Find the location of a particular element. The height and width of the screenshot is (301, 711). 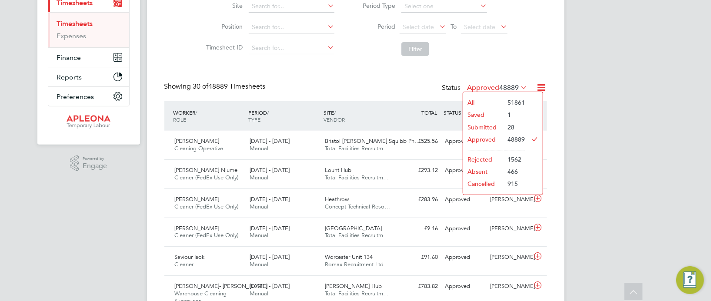

button: Engage Resource Center is located at coordinates (690, 281).